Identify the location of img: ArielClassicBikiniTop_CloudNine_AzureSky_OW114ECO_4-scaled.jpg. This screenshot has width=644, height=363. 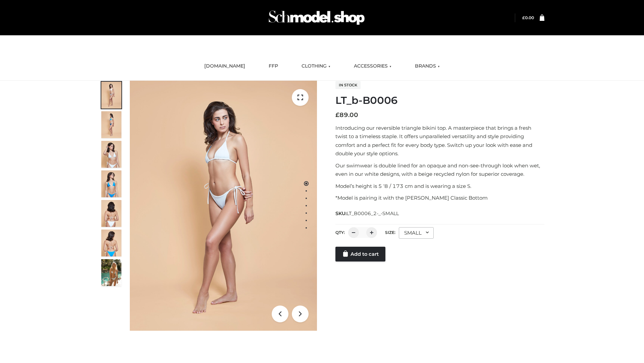
(112, 184).